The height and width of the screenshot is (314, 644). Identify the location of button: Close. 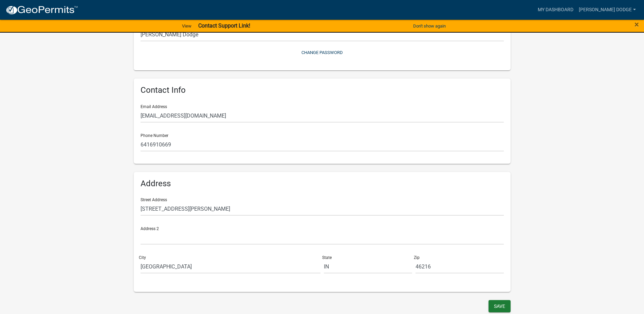
(636, 24).